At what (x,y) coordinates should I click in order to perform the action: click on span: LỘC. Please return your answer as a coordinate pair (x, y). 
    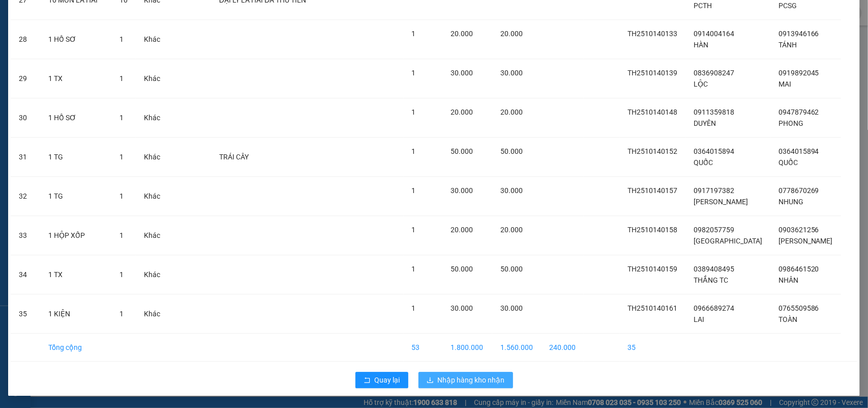
    Looking at the image, I should click on (701, 84).